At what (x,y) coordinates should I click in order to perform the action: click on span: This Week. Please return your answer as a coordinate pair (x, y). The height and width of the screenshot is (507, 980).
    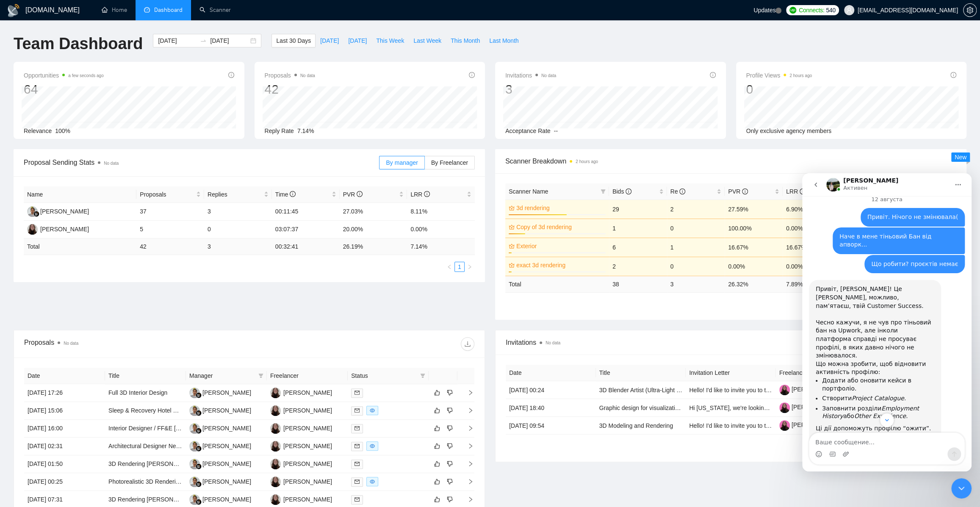
    Looking at the image, I should click on (390, 40).